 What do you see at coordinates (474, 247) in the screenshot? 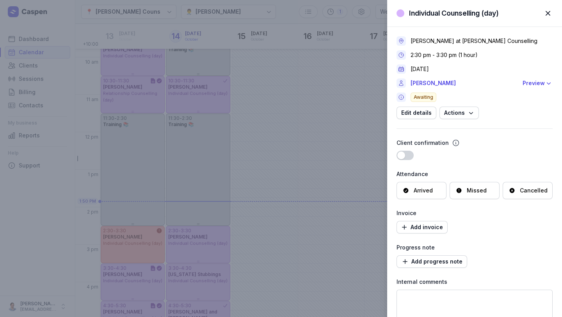
I see `div: Progress note` at bounding box center [474, 247].